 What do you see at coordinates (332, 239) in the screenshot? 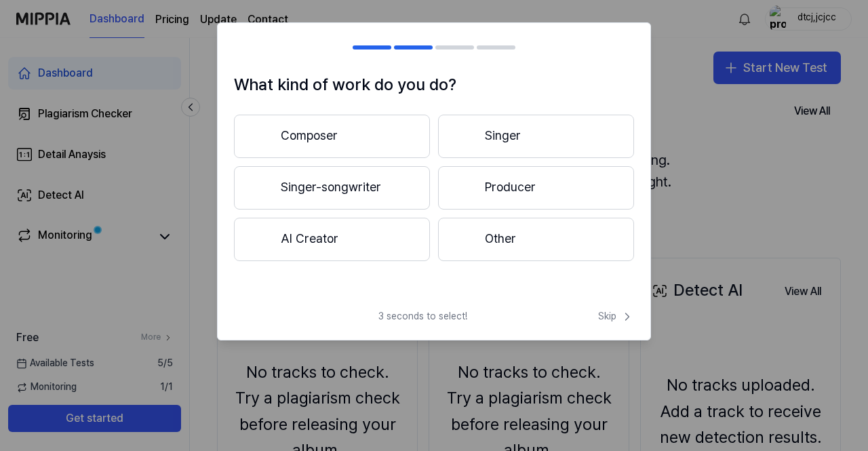
I see `button: AI Creator` at bounding box center [332, 239].